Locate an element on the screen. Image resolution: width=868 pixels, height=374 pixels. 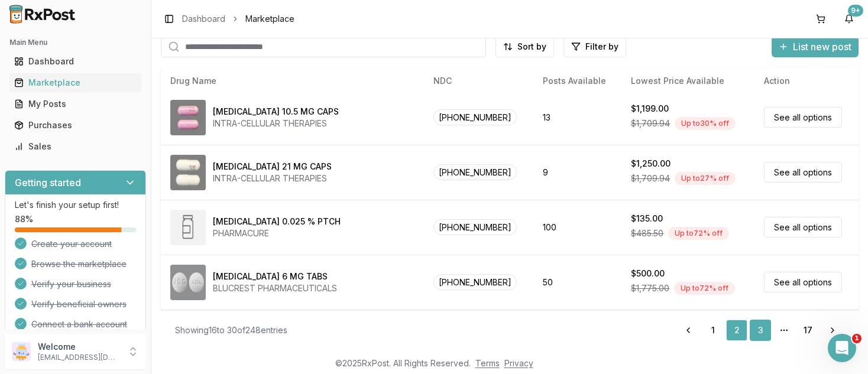
td: 100 is located at coordinates (577, 227).